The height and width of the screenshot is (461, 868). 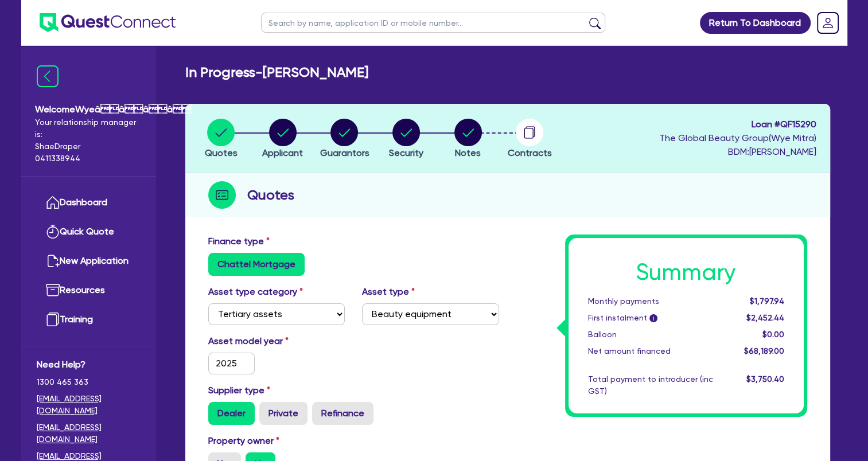 I want to click on label: Asset type category, so click(x=255, y=292).